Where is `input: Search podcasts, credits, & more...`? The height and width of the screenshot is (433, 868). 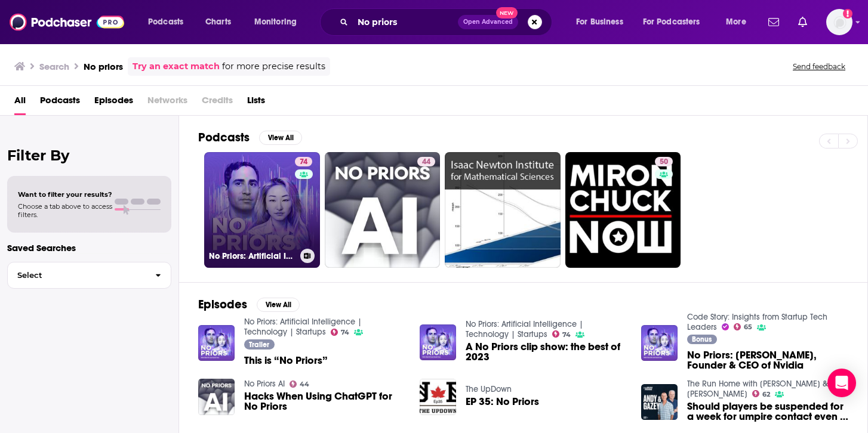 input: Search podcasts, credits, & more... is located at coordinates (406, 22).